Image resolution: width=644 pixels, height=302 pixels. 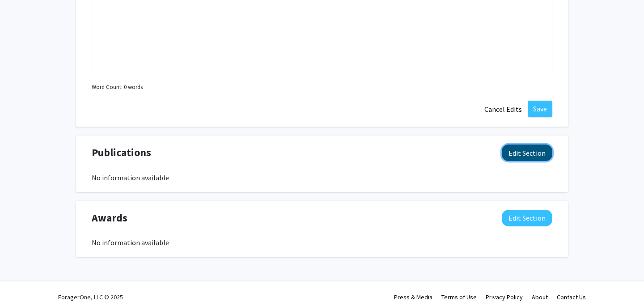 What do you see at coordinates (540, 109) in the screenshot?
I see `button: Save` at bounding box center [540, 109].